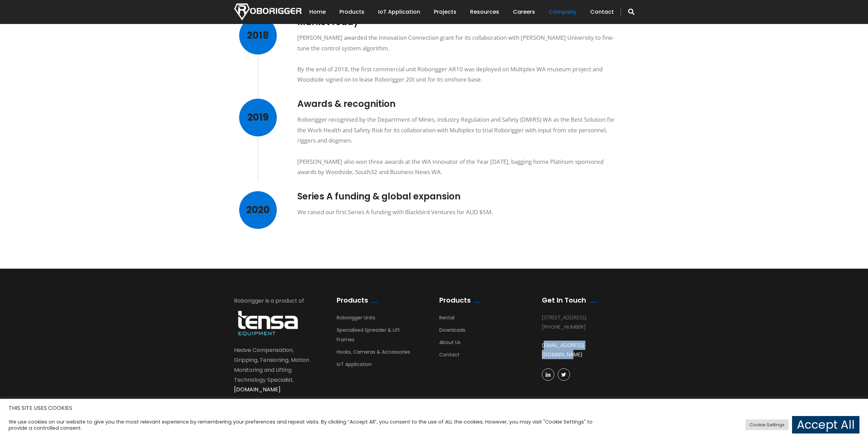 The image size is (868, 440). What do you see at coordinates (564, 374) in the screenshot?
I see `a: Twitter` at bounding box center [564, 374].